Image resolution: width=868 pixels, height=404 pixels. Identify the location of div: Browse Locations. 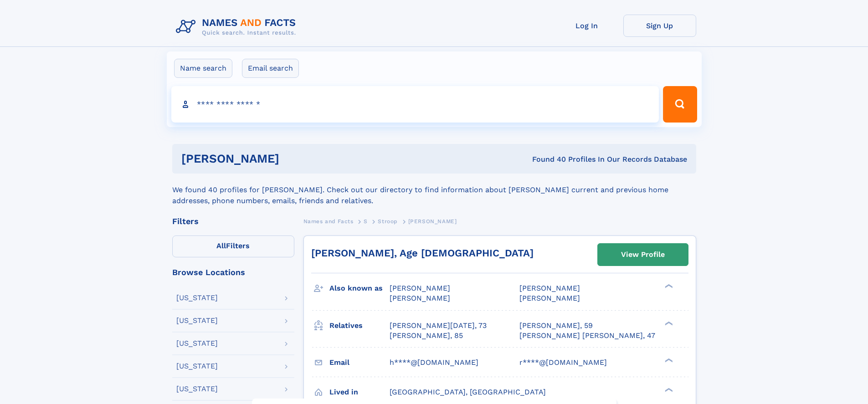
(233, 273).